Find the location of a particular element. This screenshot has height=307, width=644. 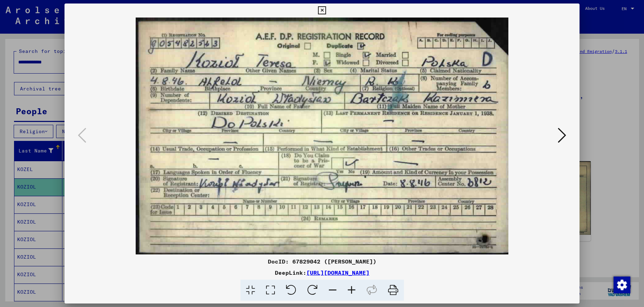

div: DeepLink: is located at coordinates (323, 273).